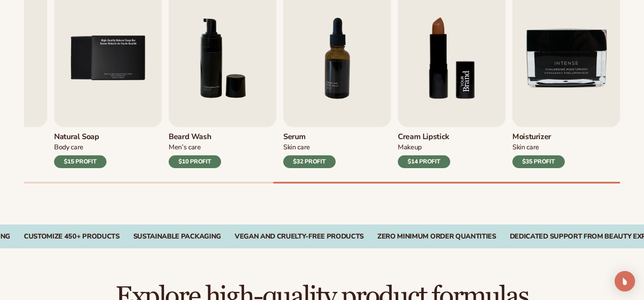 Image resolution: width=644 pixels, height=300 pixels. Describe the element at coordinates (437, 236) in the screenshot. I see `div: ZERO MINIMUM ORDER QUANTITIES` at that location.